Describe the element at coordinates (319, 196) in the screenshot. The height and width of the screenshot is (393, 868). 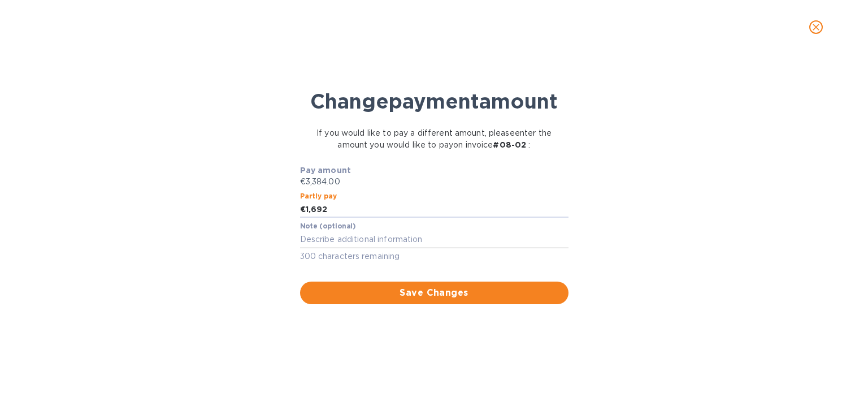
I see `label: Partly pay` at that location.